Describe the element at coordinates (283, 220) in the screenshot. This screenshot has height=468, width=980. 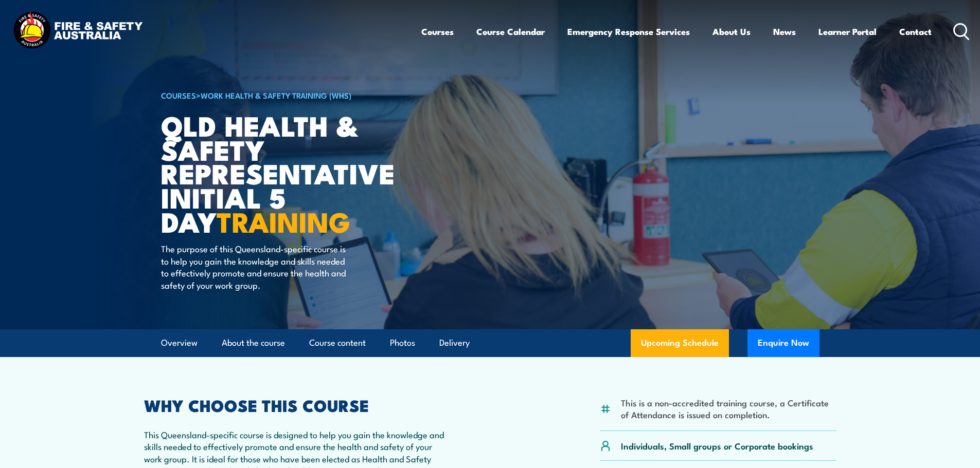
I see `strong: TRAINING` at that location.